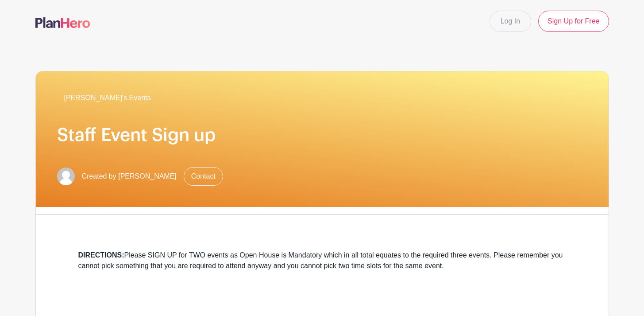  What do you see at coordinates (204, 177) in the screenshot?
I see `a: Contact` at bounding box center [204, 177].